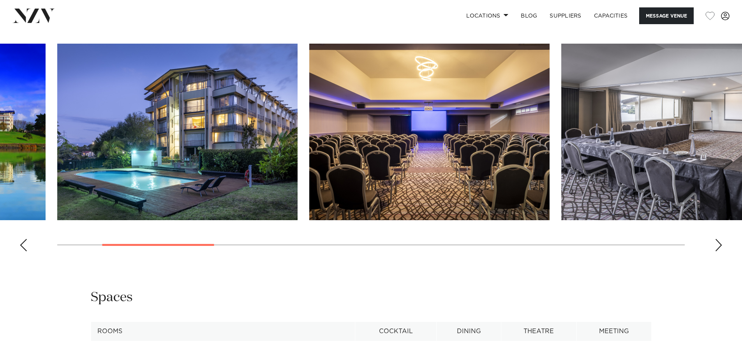  I want to click on h2: Spaces, so click(112, 297).